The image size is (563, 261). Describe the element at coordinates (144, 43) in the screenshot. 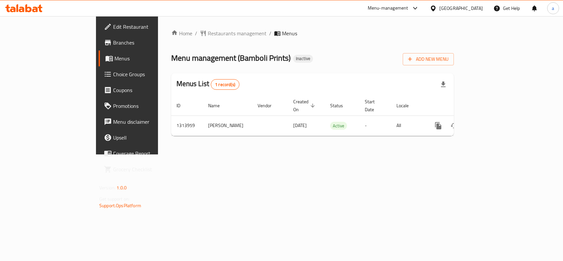

I see `a: Branches` at that location.